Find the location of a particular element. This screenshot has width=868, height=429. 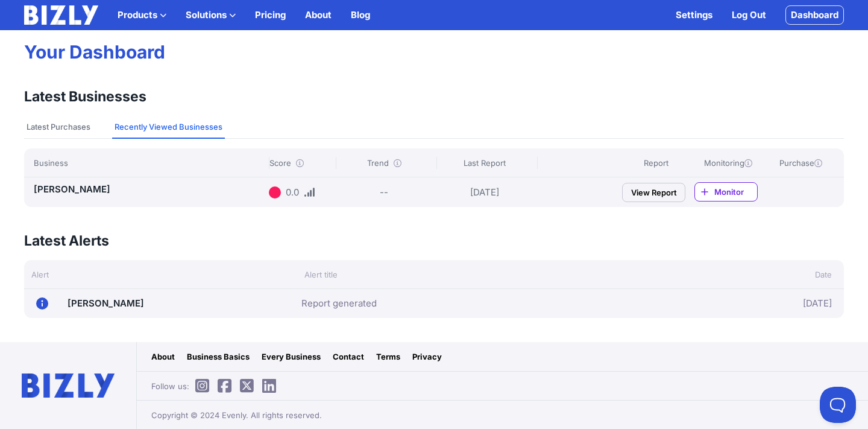

a: Log Out is located at coordinates (749, 15).